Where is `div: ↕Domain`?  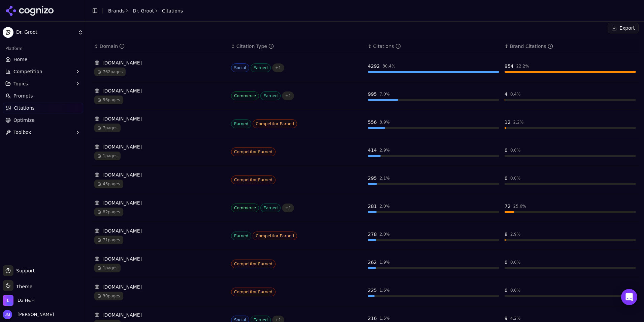 div: ↕Domain is located at coordinates (160, 46).